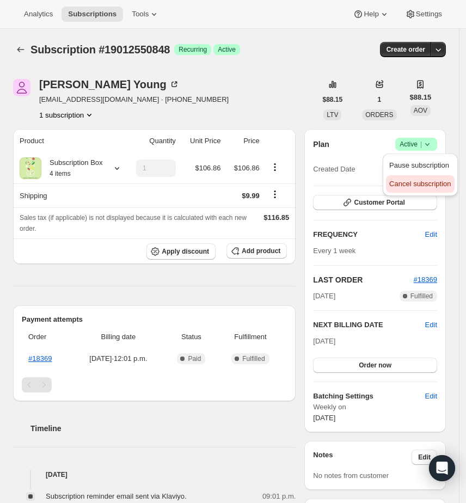 The image size is (466, 503). I want to click on button: Add product, so click(256, 251).